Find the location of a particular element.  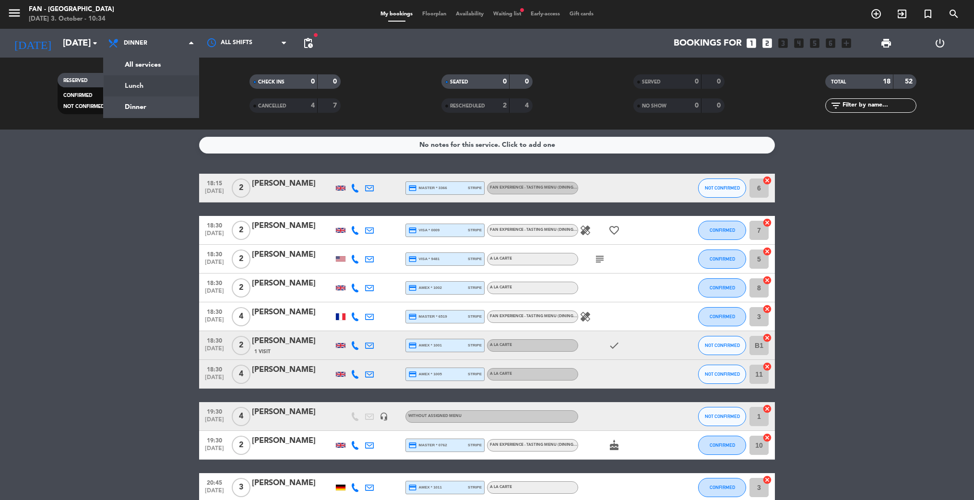

span: 19:30 is located at coordinates (214, 439).